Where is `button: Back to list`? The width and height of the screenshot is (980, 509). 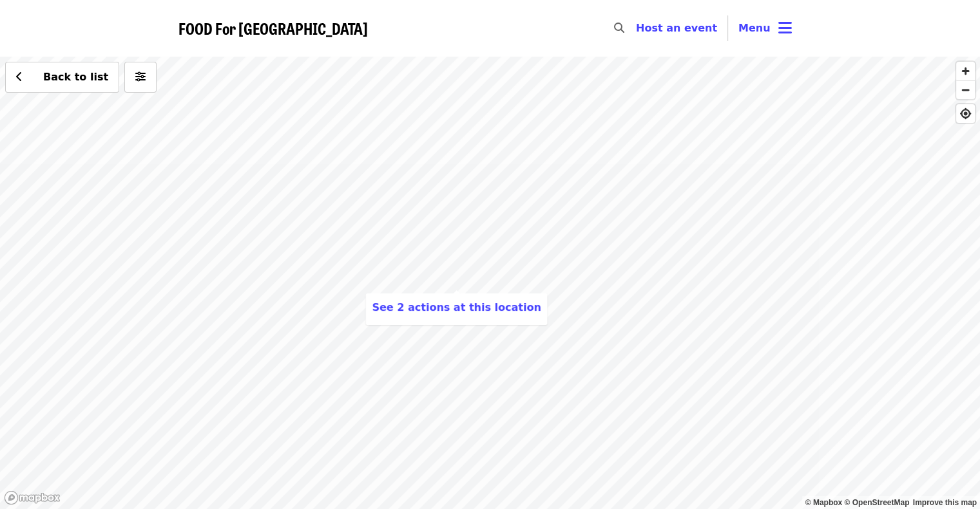 button: Back to list is located at coordinates (62, 77).